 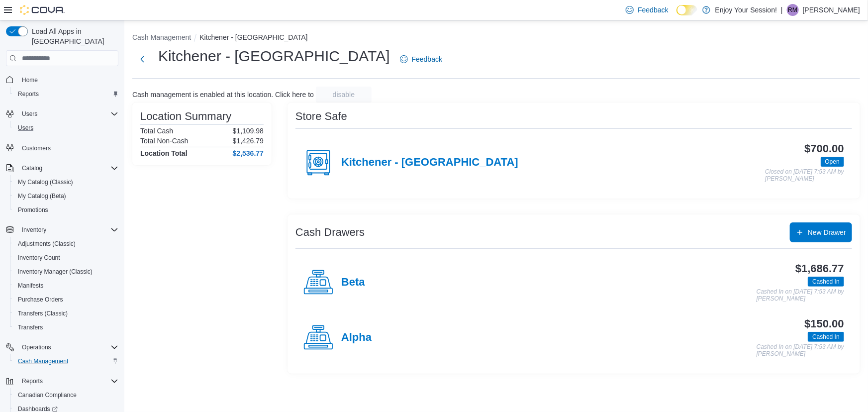 What do you see at coordinates (33, 210) in the screenshot?
I see `a: Promotions` at bounding box center [33, 210].